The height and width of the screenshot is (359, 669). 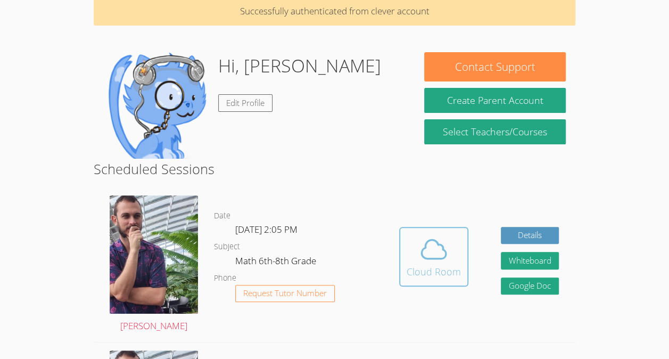 What do you see at coordinates (154, 254) in the screenshot?
I see `img: 20240721_091457.jpg` at bounding box center [154, 254].